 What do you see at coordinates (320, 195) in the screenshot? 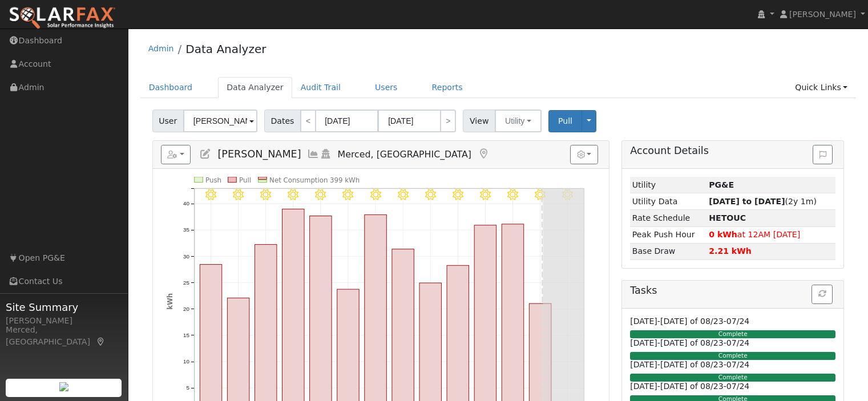
I see `i: 8/09 - Clear` at bounding box center [320, 195].